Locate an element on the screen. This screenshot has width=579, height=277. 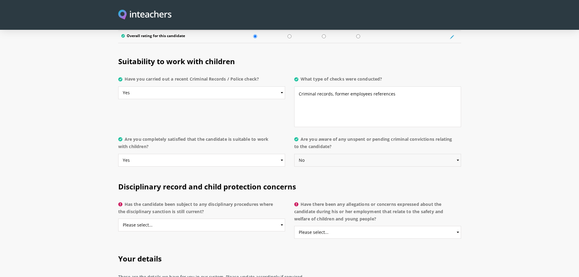
span: Your details is located at coordinates (140, 258).